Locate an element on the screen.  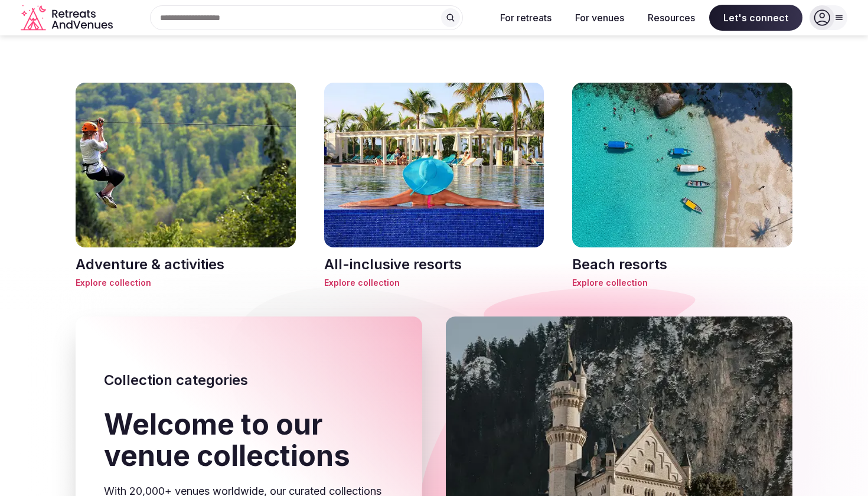
svg: Retreats and Venues company logo is located at coordinates (68, 18).